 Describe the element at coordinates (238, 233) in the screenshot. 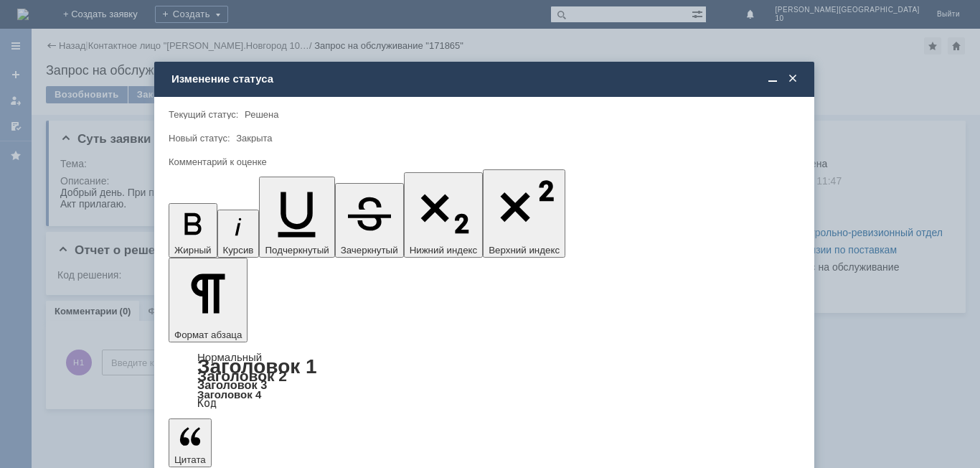

I see `button: Курсив` at that location.